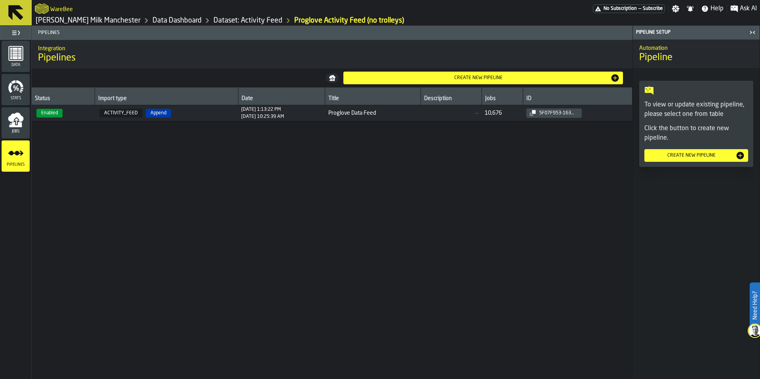 This screenshot has height=379, width=760. What do you see at coordinates (15, 98) in the screenshot?
I see `span: Stats` at bounding box center [15, 98].